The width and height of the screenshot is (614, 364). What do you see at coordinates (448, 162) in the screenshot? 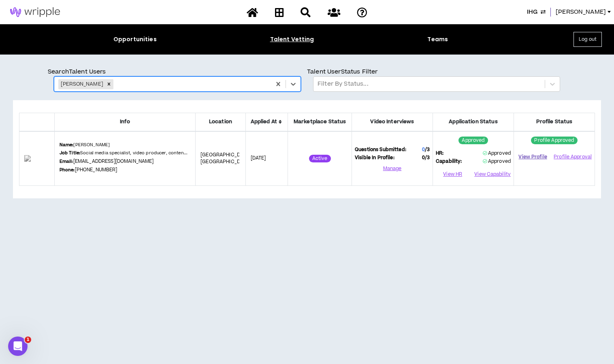
I see `span: Capability:` at bounding box center [448, 162].